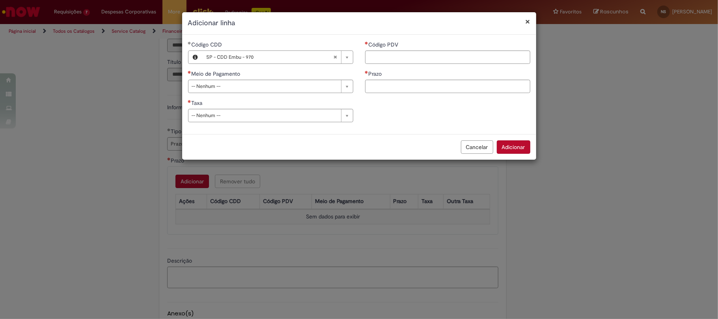 The height and width of the screenshot is (319, 718). What do you see at coordinates (335, 57) in the screenshot?
I see `abbr: Limpar campo Código CDD` at bounding box center [335, 57].